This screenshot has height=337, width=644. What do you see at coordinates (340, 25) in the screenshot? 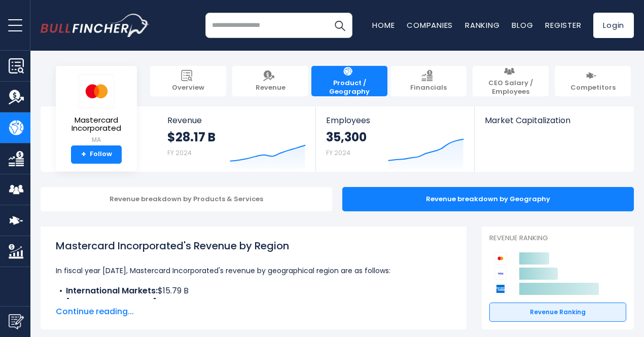
I see `button: Search` at bounding box center [340, 25].